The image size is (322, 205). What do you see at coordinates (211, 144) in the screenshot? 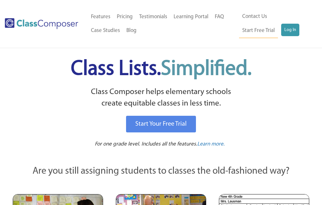
I see `a: Learn more.` at bounding box center [211, 144].